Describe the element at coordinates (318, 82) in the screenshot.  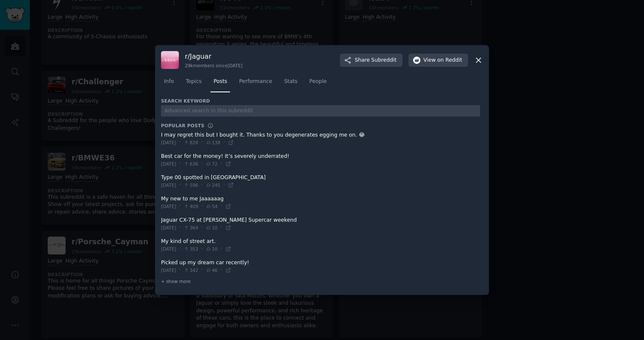
I see `span: People` at that location.